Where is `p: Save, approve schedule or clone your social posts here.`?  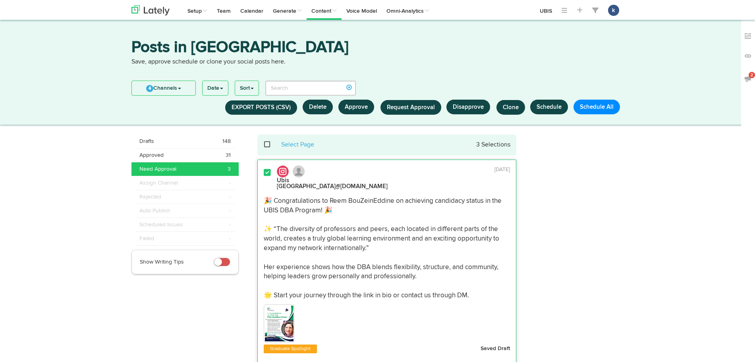
p: Save, approve schedule or clone your social posts here. is located at coordinates (377, 62).